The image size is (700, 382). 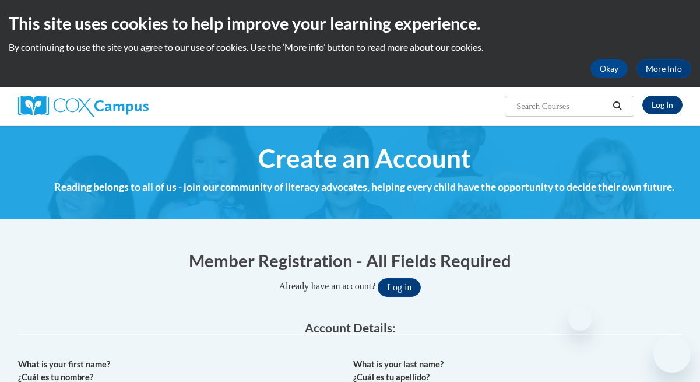 What do you see at coordinates (364, 187) in the screenshot?
I see `h4: Reading belongs to all of us - join our community of literacy advocates, helping every child have...` at bounding box center [364, 187].